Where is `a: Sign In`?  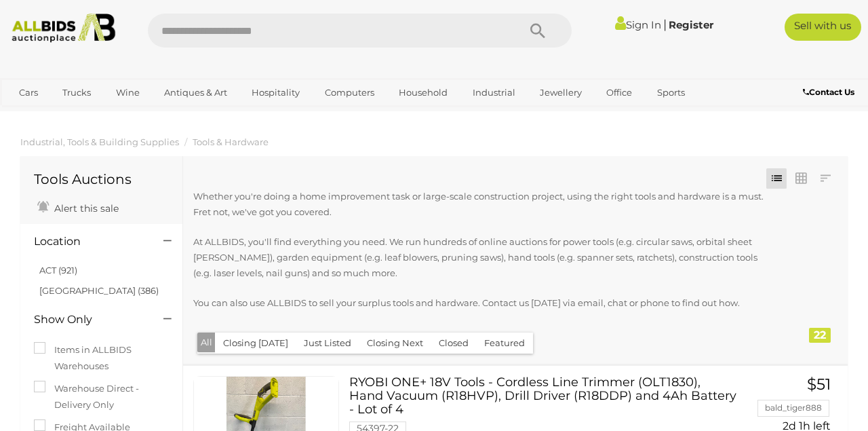
a: Sign In is located at coordinates (638, 25).